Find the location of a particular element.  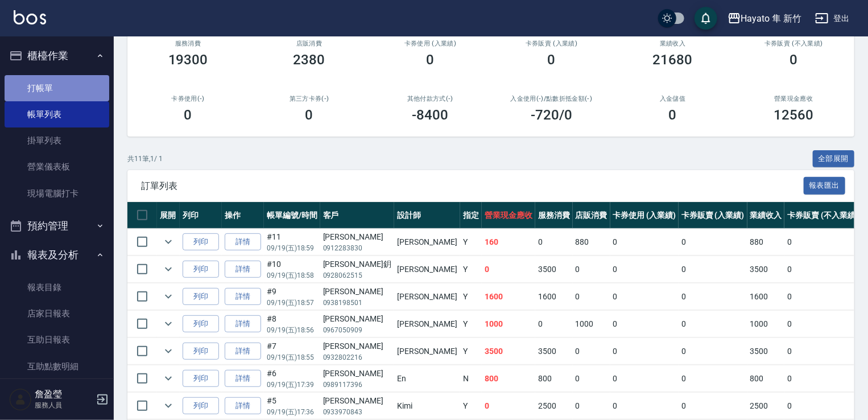

button: 全部展開 is located at coordinates (834, 159).